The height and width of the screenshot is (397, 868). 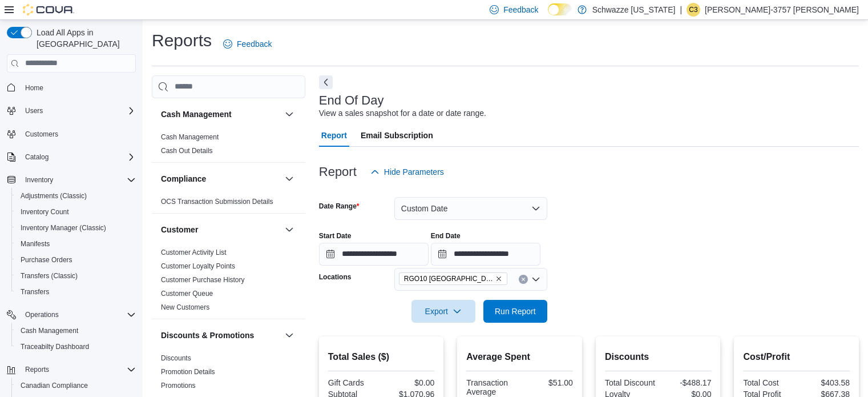 What do you see at coordinates (76, 228) in the screenshot?
I see `span: Inventory Manager (Classic)` at bounding box center [76, 228].